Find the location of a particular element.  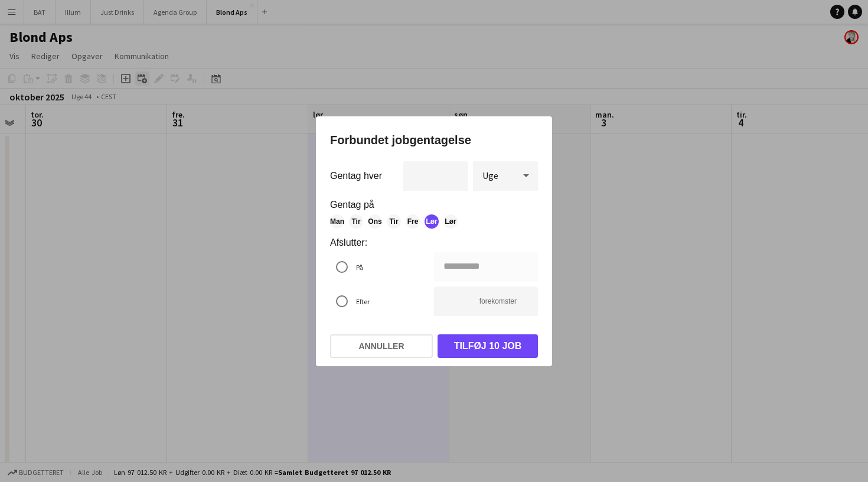

span: Man is located at coordinates (337, 222).